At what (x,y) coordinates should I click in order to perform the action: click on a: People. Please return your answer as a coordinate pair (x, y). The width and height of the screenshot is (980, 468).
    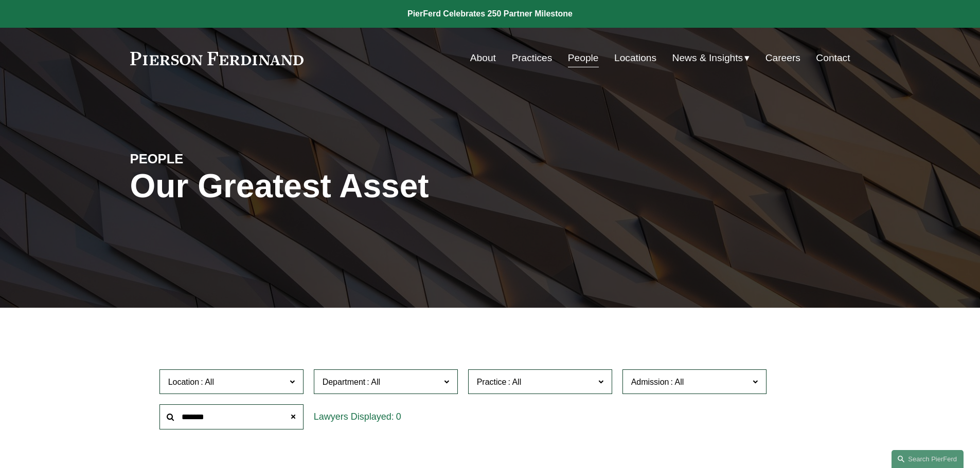
    Looking at the image, I should click on (583, 58).